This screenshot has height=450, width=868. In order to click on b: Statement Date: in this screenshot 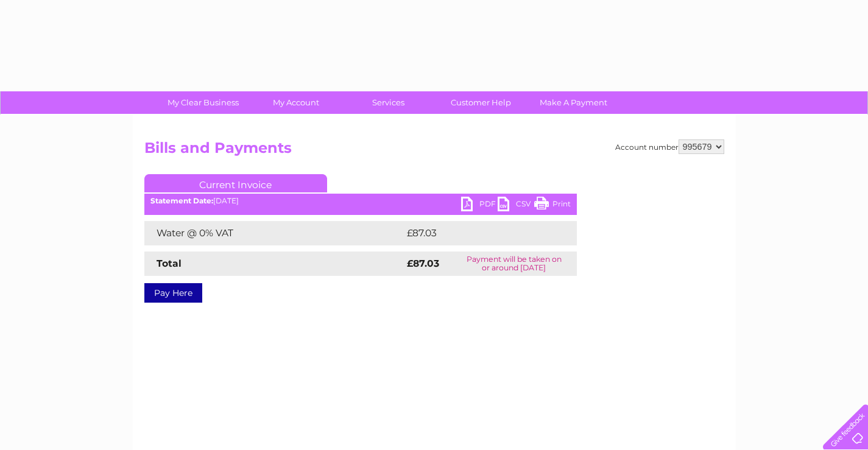, I will do `click(181, 200)`.